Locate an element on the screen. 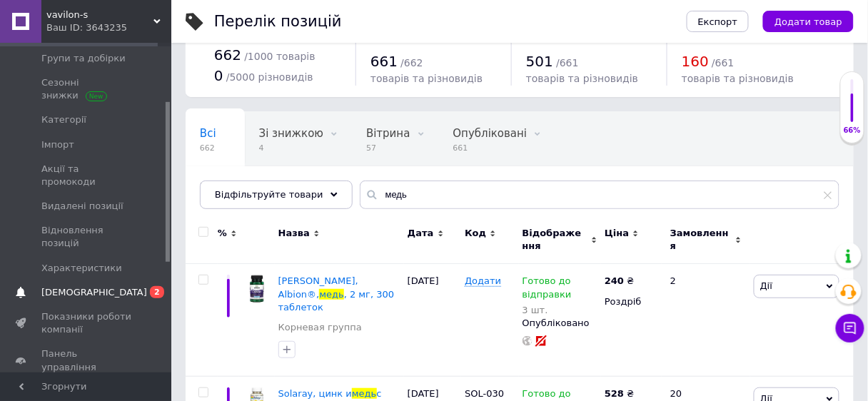  button: Додати товар is located at coordinates (808, 21).